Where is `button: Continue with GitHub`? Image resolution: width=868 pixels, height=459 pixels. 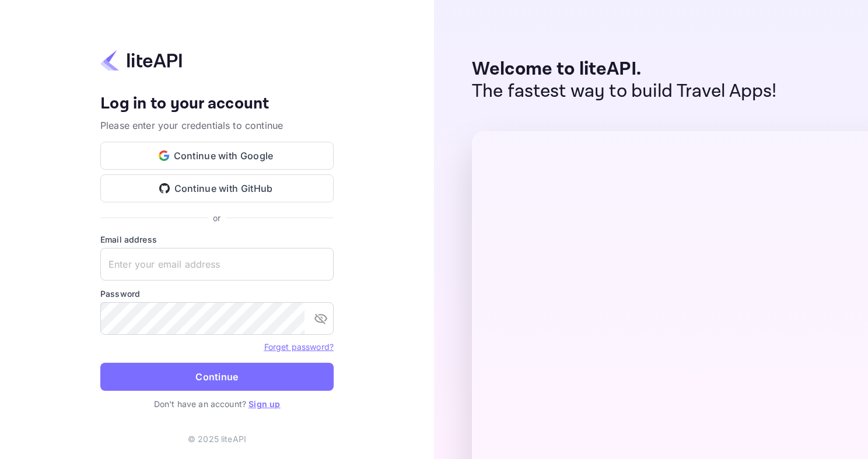 button: Continue with GitHub is located at coordinates (217, 188).